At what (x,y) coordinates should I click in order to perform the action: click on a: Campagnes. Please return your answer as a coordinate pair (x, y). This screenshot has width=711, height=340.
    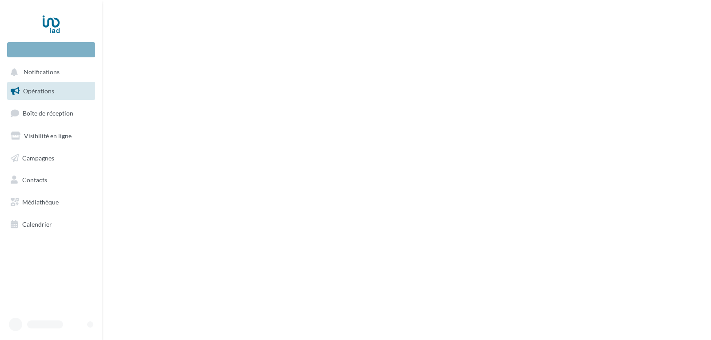
    Looking at the image, I should click on (51, 158).